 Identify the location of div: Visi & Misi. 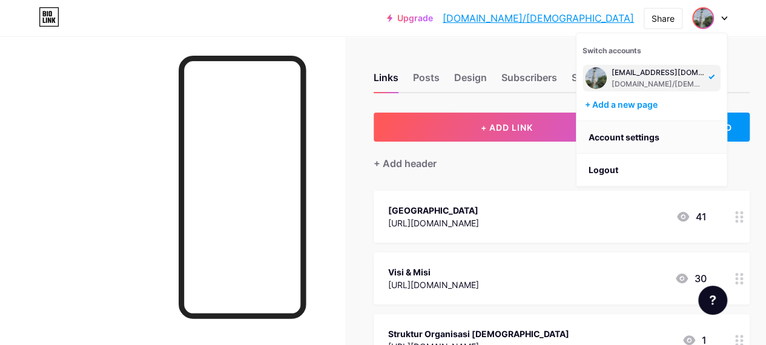
(434, 272).